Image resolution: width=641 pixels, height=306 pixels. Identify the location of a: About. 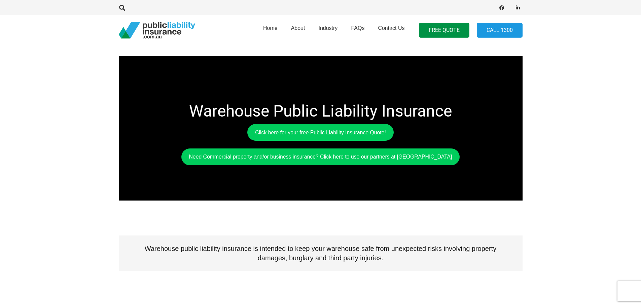
(298, 30).